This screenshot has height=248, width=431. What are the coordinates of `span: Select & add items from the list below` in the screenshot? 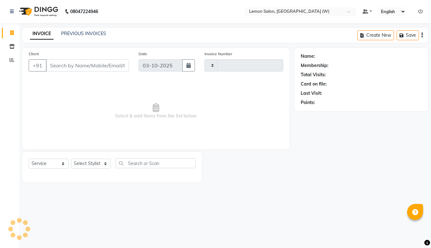 It's located at (156, 111).